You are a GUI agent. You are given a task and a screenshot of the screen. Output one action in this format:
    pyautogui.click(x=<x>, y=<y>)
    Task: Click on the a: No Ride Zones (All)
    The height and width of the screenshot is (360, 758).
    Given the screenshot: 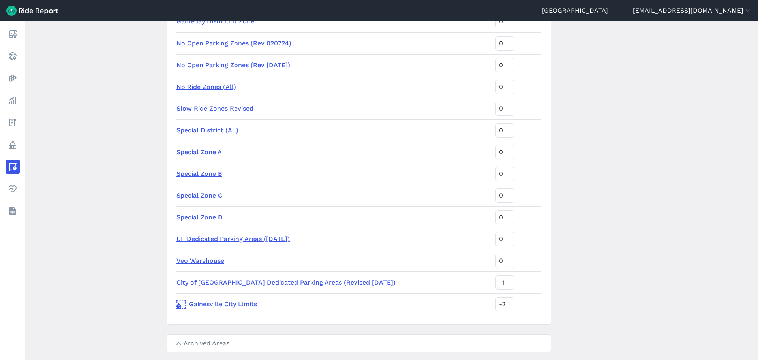 What is the action you would take?
    pyautogui.click(x=206, y=86)
    